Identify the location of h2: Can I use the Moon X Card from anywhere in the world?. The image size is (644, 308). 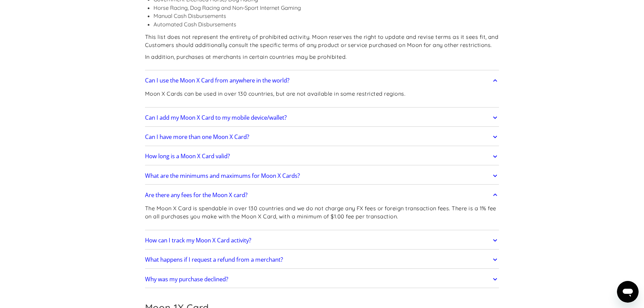
(217, 80).